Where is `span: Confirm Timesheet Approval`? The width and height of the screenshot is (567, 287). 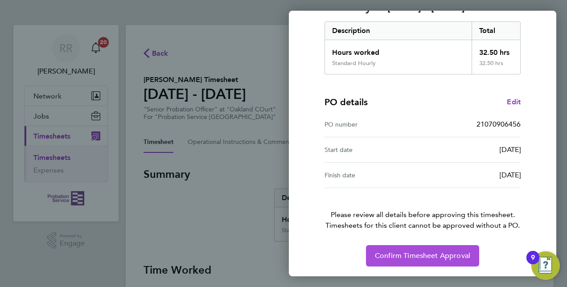 span: Confirm Timesheet Approval is located at coordinates (423, 256).